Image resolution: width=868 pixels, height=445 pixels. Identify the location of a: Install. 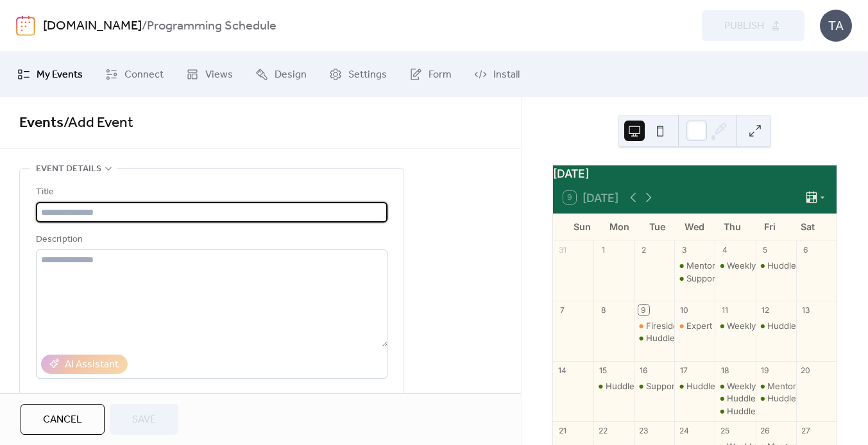
(497, 74).